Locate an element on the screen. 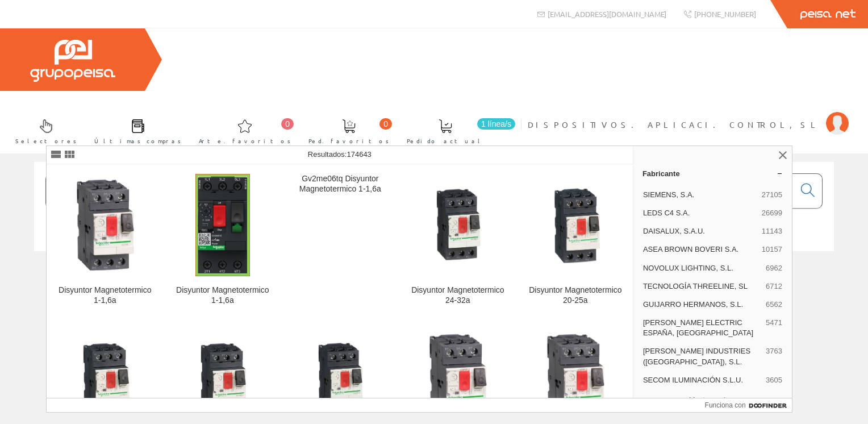  a: Funciona con is located at coordinates (748, 405).